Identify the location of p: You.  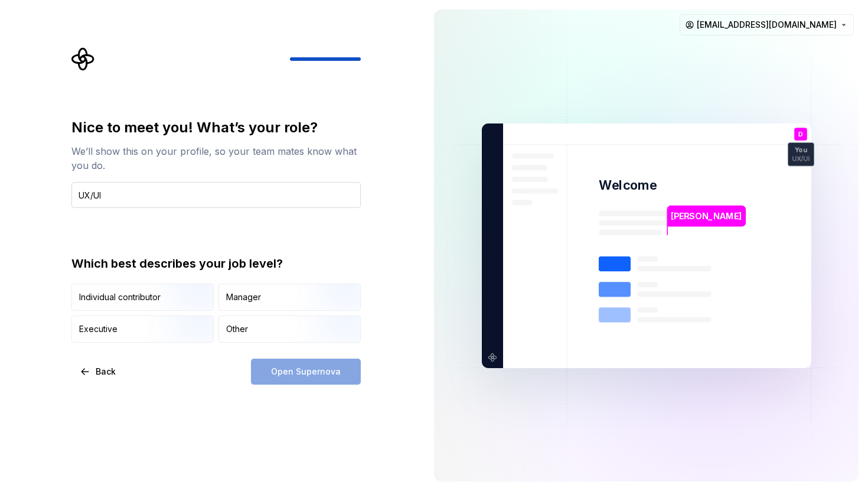
(801, 150).